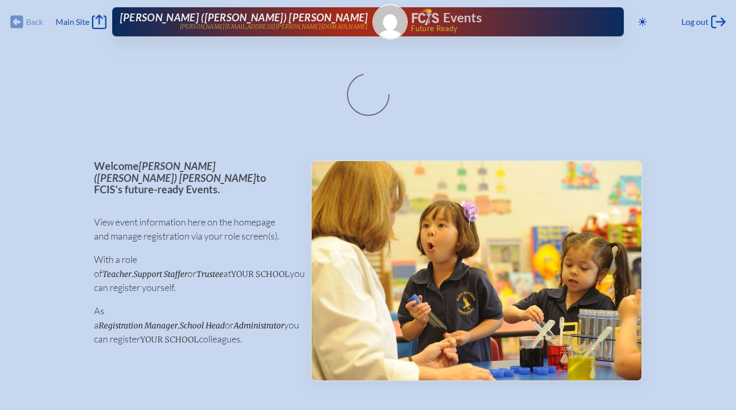 This screenshot has height=410, width=736. I want to click on div: FCIS Events — Future ready, so click(501, 20).